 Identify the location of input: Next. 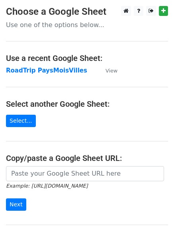
(16, 205).